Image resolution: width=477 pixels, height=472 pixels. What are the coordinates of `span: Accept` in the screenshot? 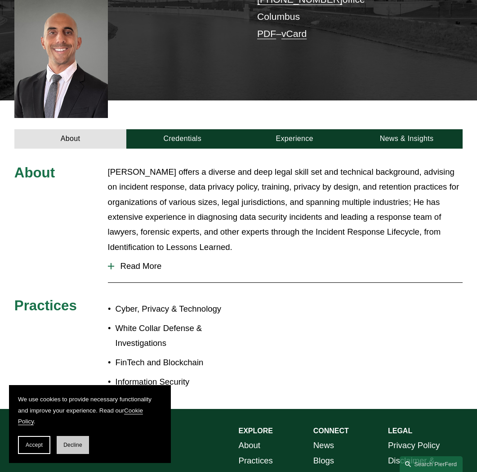 It's located at (34, 445).